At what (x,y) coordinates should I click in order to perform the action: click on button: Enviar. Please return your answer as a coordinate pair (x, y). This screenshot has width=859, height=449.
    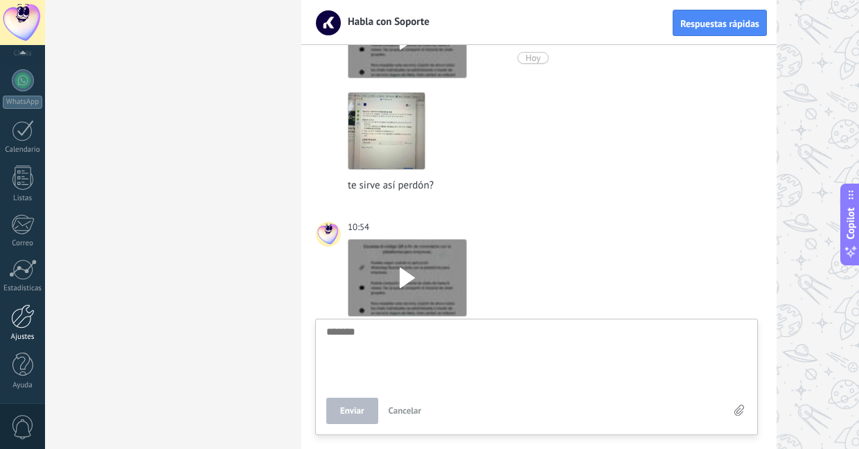
    Looking at the image, I should click on (352, 411).